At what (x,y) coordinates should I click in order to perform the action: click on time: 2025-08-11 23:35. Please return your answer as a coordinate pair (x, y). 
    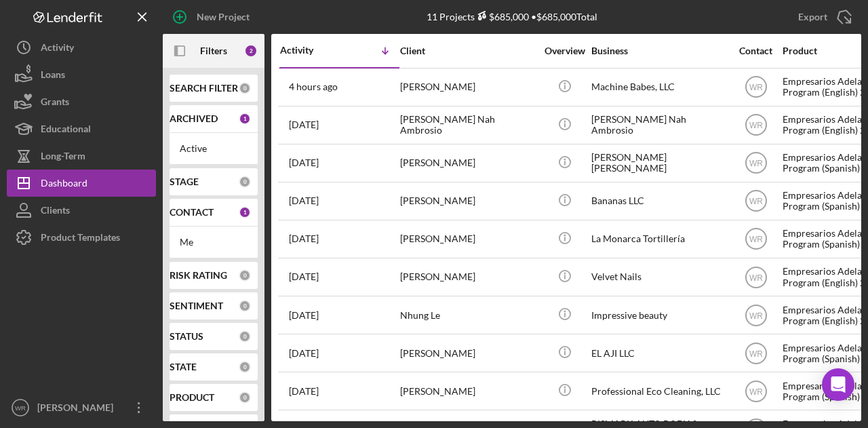
    Looking at the image, I should click on (304, 353).